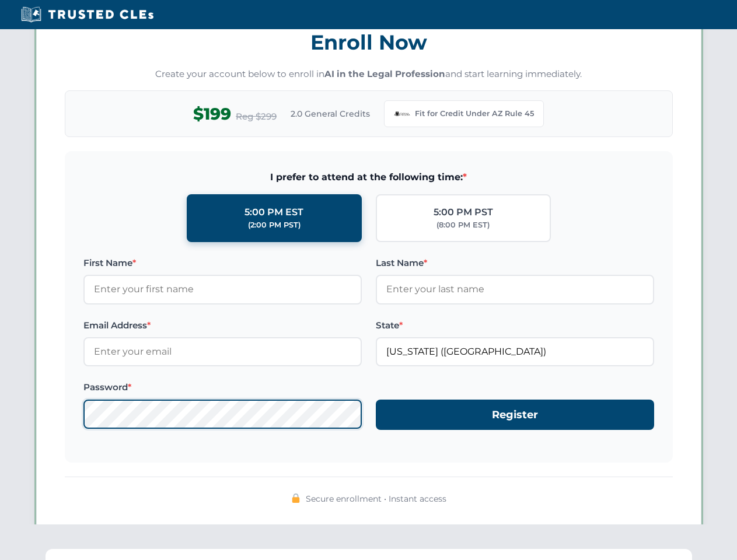 This screenshot has height=560, width=737. I want to click on label: Password, so click(222, 387).